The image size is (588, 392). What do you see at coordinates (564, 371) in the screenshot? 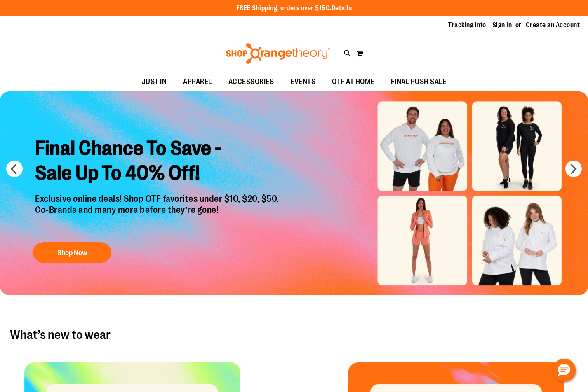
I see `button: Hello, have a question? Let’s chat.` at bounding box center [564, 371].